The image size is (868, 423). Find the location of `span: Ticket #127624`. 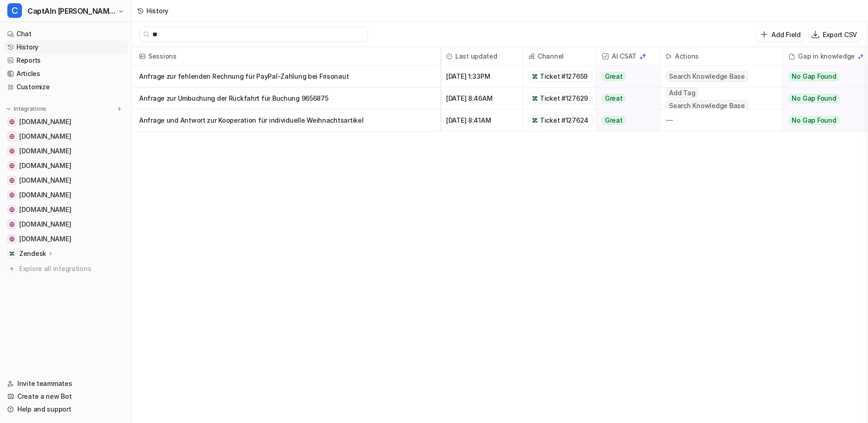

span: Ticket #127624 is located at coordinates (565, 120).